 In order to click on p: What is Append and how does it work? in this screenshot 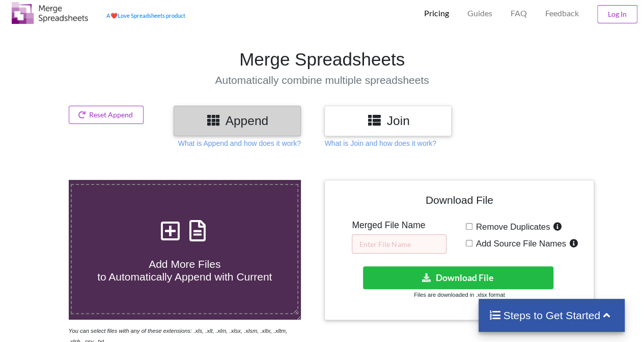, I will do `click(239, 144)`.